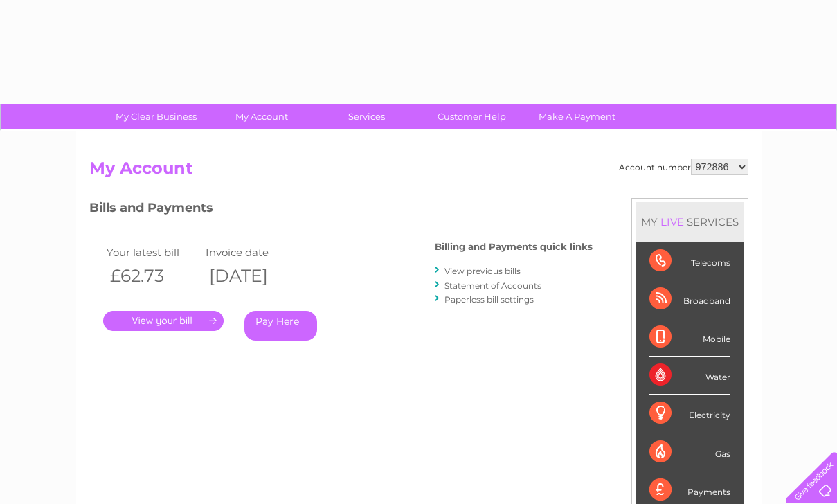 The width and height of the screenshot is (837, 504). What do you see at coordinates (577, 116) in the screenshot?
I see `a: Make A Payment` at bounding box center [577, 116].